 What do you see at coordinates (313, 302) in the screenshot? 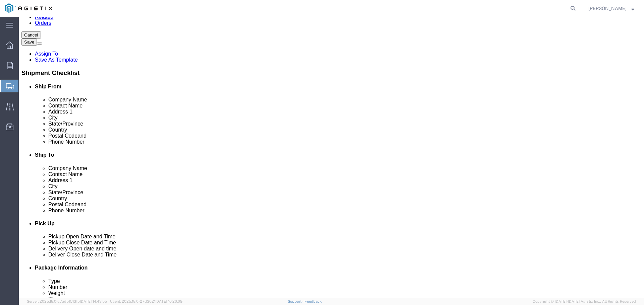
I see `a: Feedback` at bounding box center [313, 302].